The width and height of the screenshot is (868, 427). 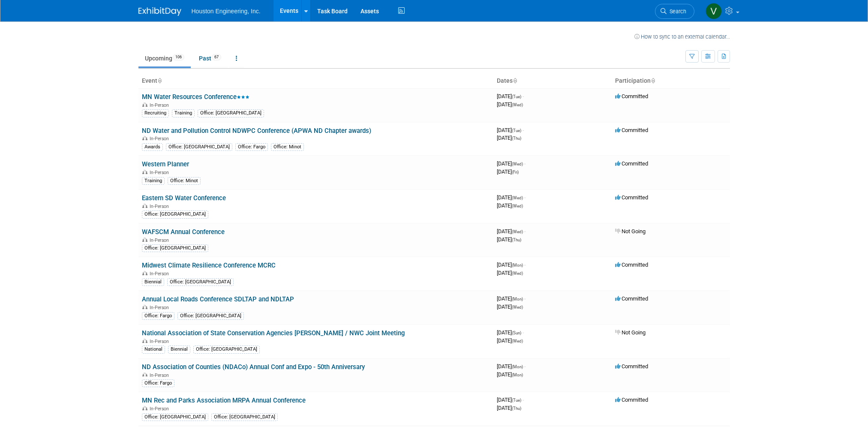 What do you see at coordinates (210, 58) in the screenshot?
I see `a: Past67` at bounding box center [210, 58].